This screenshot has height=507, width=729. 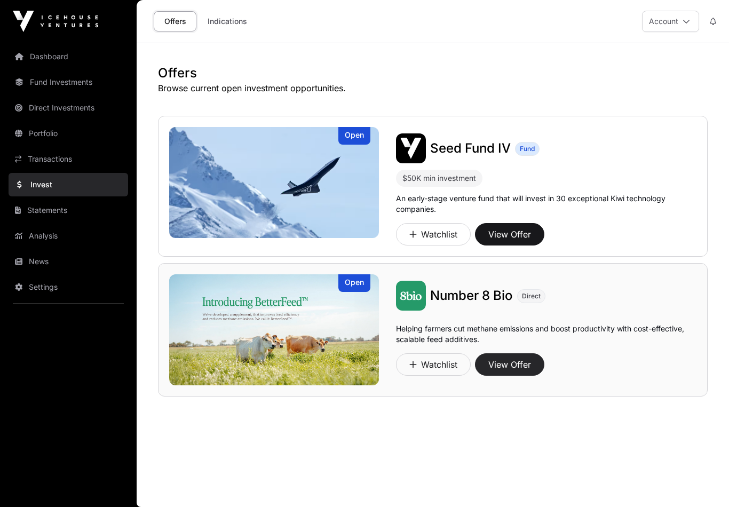 What do you see at coordinates (470, 148) in the screenshot?
I see `span: Seed Fund IV` at bounding box center [470, 148].